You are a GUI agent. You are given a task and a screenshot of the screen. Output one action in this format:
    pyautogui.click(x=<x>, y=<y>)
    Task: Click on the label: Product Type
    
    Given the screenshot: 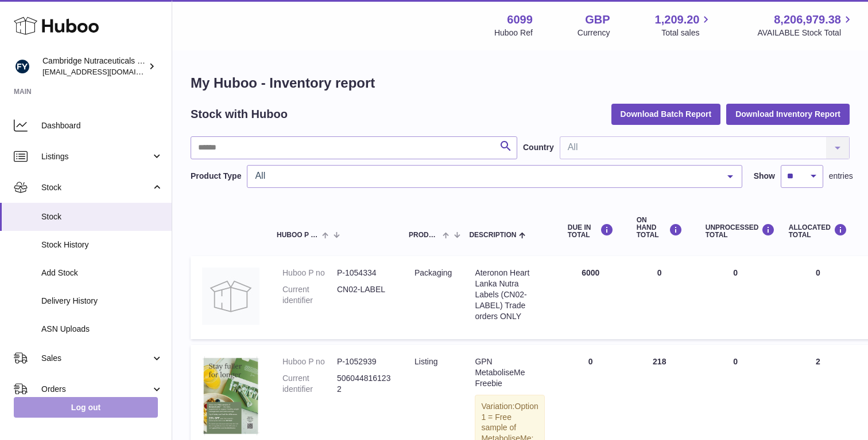 What is the action you would take?
    pyautogui.click(x=215, y=176)
    